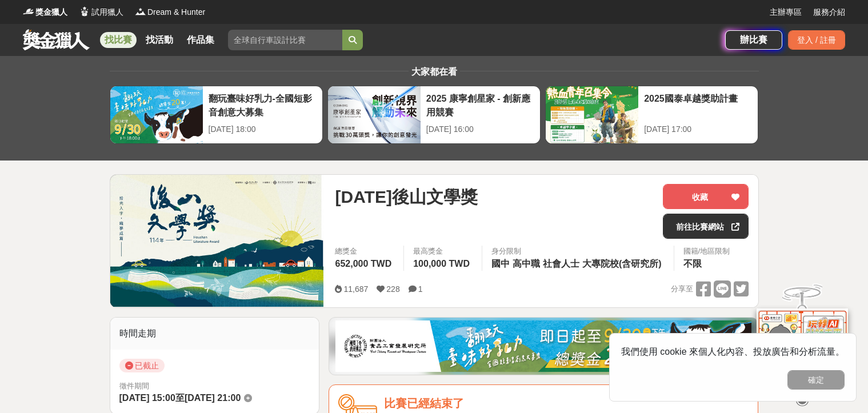 The width and height of the screenshot is (868, 413). What do you see at coordinates (118, 40) in the screenshot?
I see `a: 找比賽` at bounding box center [118, 40].